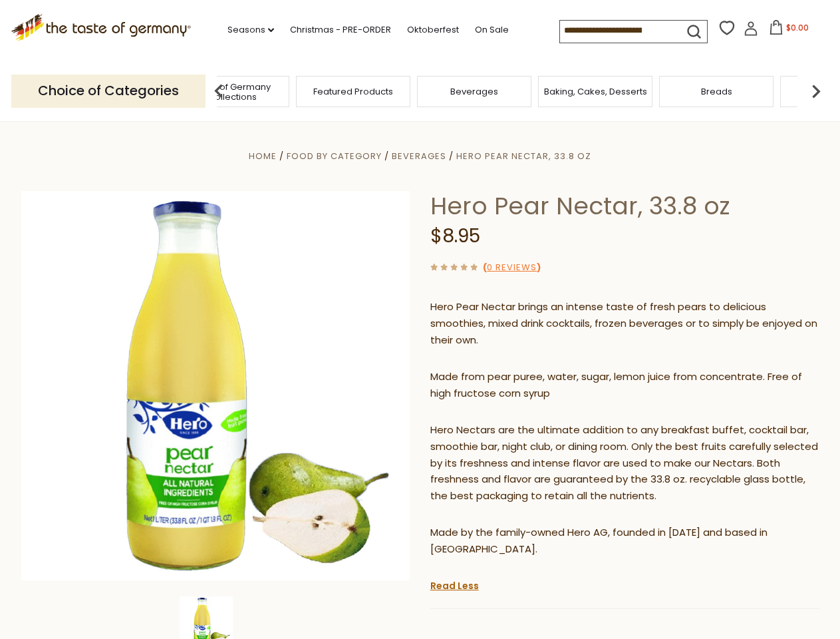 The height and width of the screenshot is (639, 840). I want to click on h1: Hero Pear Nectar, 33.8 oz, so click(625, 206).